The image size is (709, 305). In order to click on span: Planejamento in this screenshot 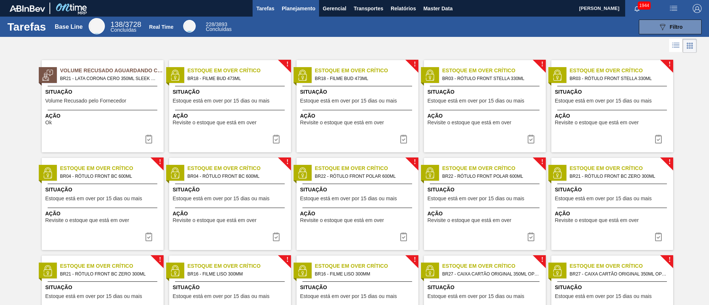, I will do `click(298, 8)`.